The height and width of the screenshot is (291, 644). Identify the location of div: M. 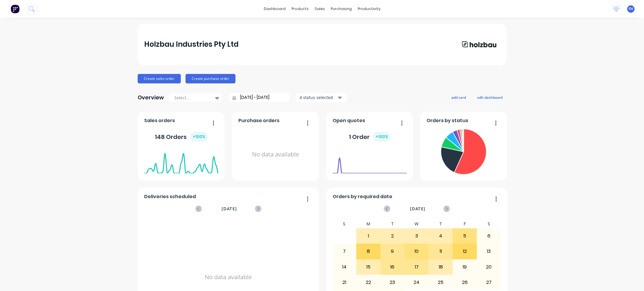
(368, 224).